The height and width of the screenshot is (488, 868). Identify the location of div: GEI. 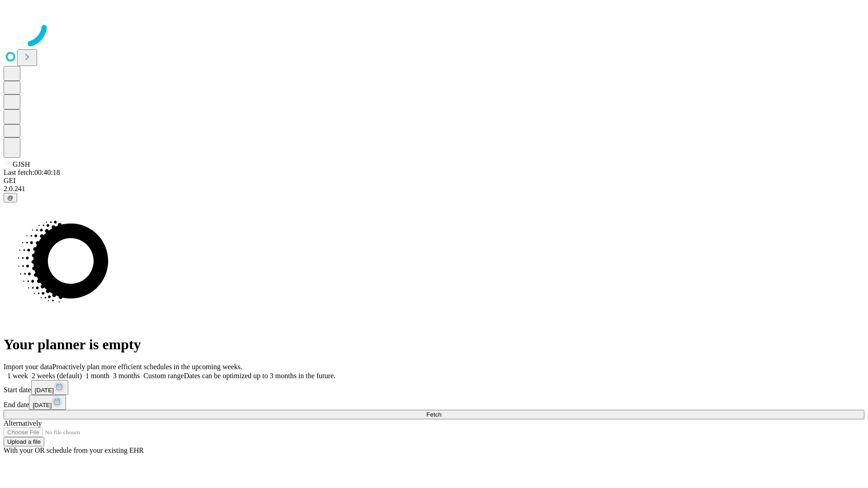
(434, 181).